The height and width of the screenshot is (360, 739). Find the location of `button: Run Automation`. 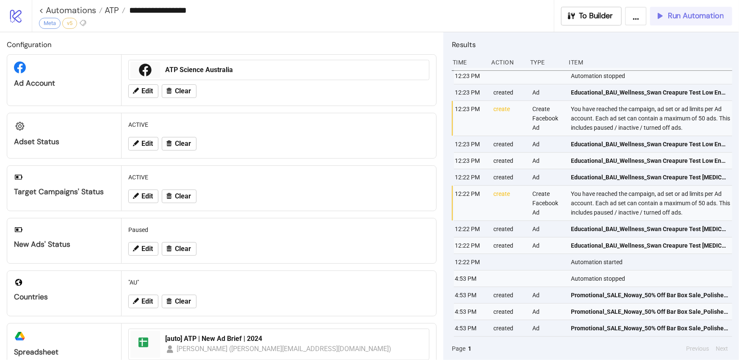

button: Run Automation is located at coordinates (692, 16).